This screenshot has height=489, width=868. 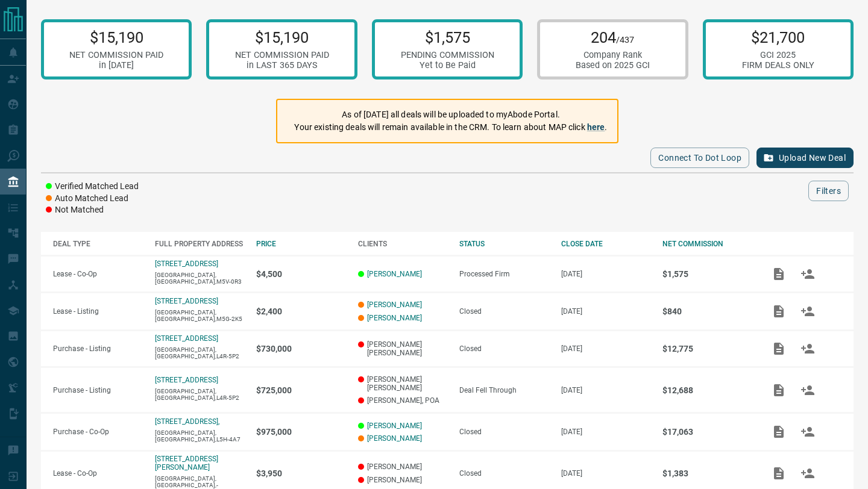 I want to click on div: GCI 2025, so click(x=778, y=55).